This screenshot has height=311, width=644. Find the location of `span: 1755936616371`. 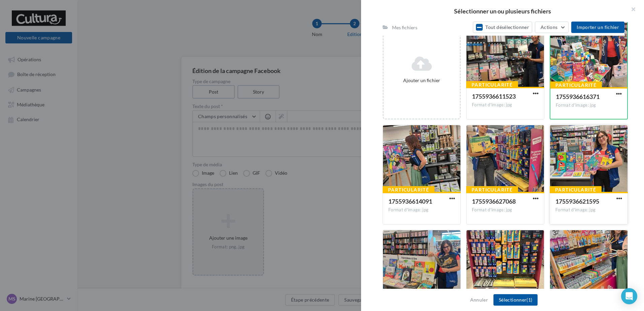

span: 1755936616371 is located at coordinates (577, 97).